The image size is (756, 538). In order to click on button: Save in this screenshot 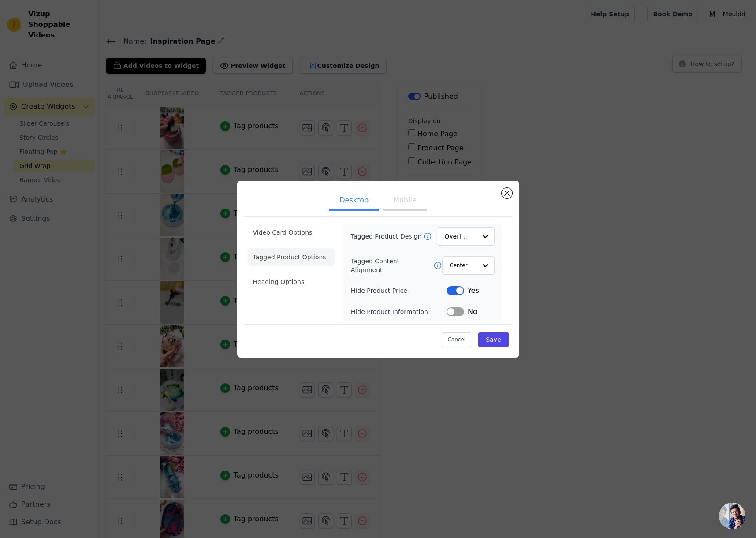, I will do `click(493, 339)`.